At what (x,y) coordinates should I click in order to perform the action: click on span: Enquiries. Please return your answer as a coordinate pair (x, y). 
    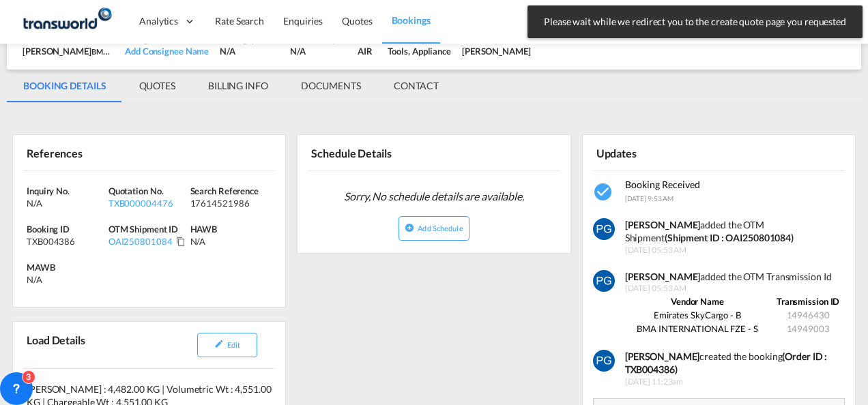
    Looking at the image, I should click on (303, 20).